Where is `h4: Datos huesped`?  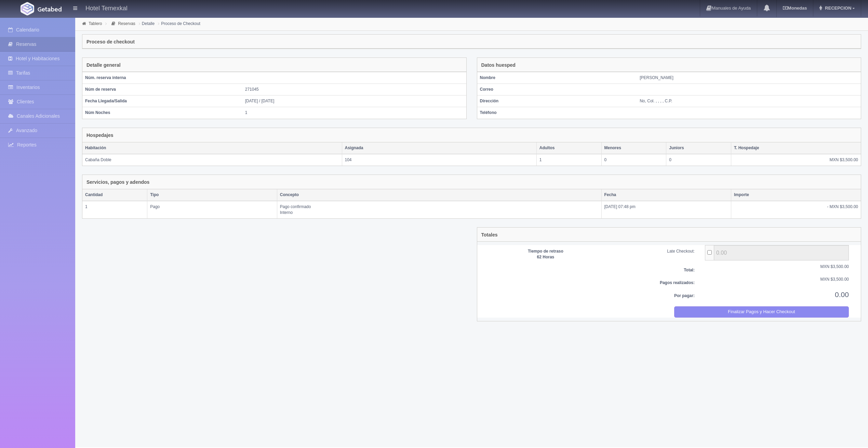
h4: Datos huesped is located at coordinates (498, 65).